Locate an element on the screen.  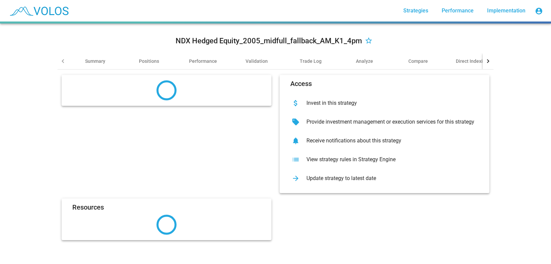
a: Performance is located at coordinates (458, 11).